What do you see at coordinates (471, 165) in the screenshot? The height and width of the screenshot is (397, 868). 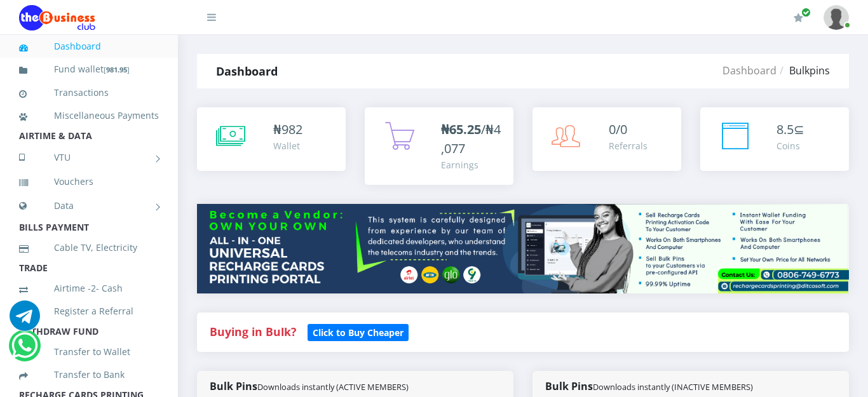 I see `div: Earnings` at bounding box center [471, 165].